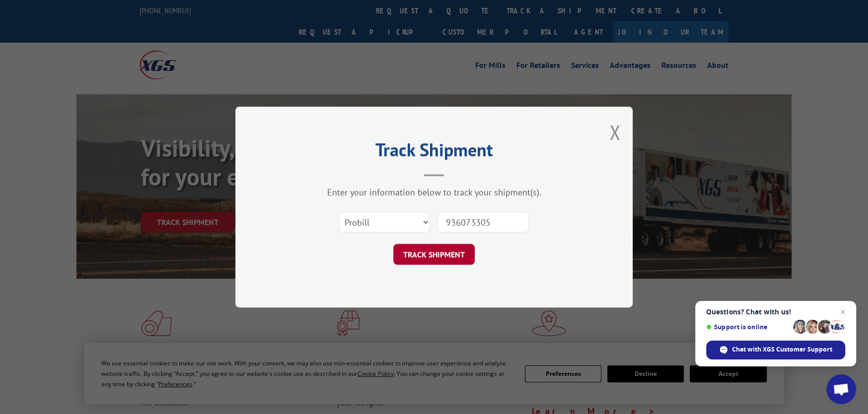  I want to click on button: TRACK SHIPMENT, so click(434, 254).